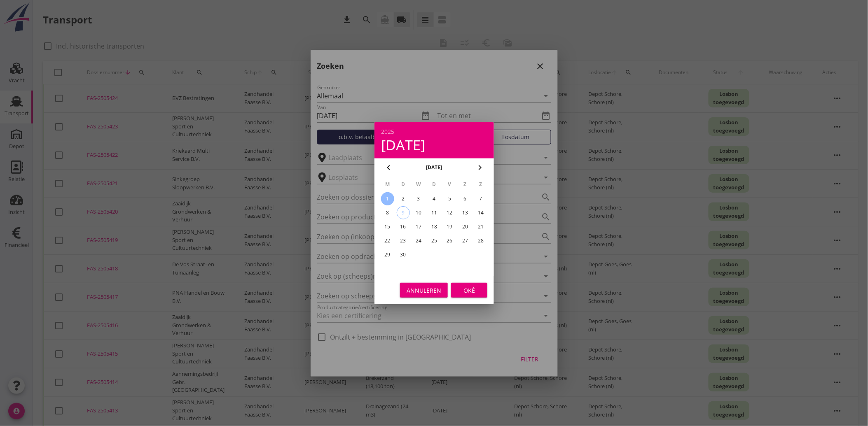  What do you see at coordinates (403, 213) in the screenshot?
I see `button: 9` at bounding box center [403, 213].